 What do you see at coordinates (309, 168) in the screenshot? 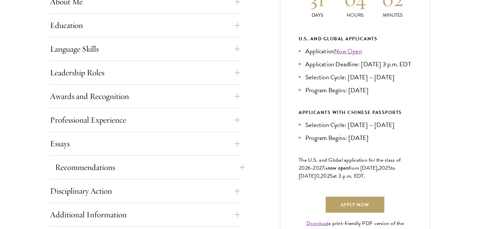
I see `span: 6` at bounding box center [309, 168].